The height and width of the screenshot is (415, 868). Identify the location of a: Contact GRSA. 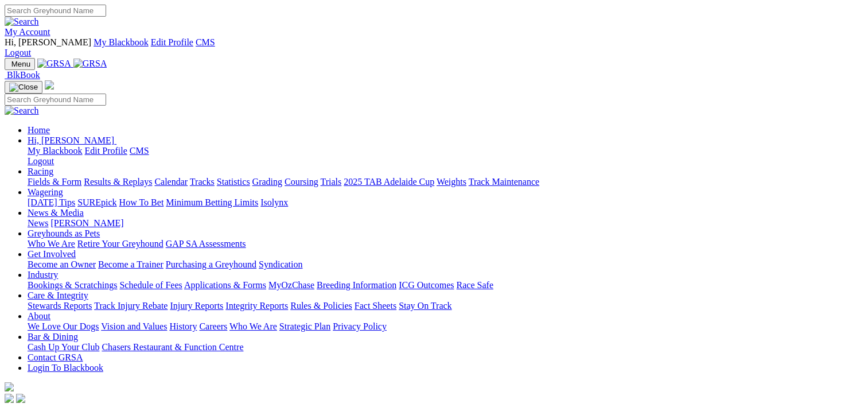
(55, 357).